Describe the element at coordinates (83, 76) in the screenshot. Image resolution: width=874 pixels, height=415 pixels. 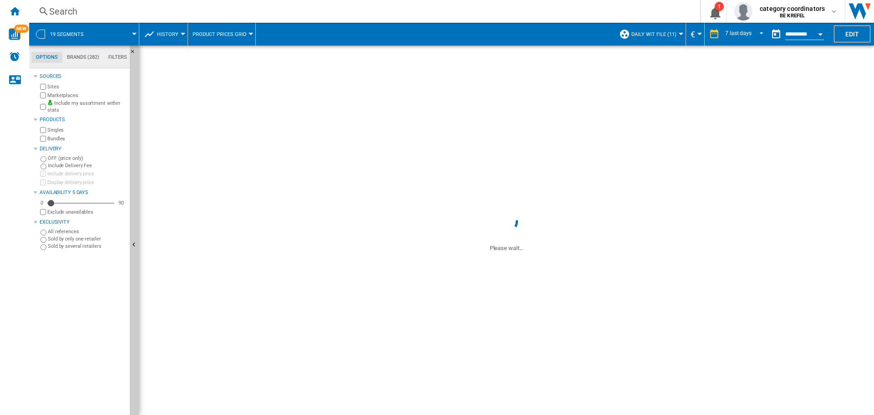
I see `div: Sources` at that location.